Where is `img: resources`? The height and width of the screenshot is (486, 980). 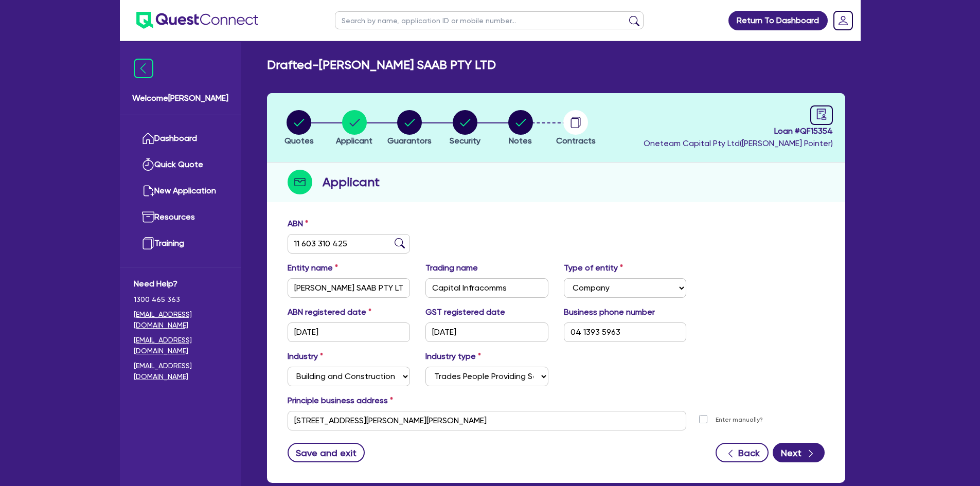 img: resources is located at coordinates (148, 217).